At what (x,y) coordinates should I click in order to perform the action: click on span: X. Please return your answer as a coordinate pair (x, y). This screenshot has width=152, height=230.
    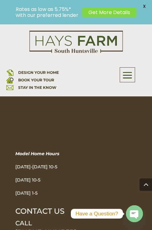
    Looking at the image, I should click on (144, 6).